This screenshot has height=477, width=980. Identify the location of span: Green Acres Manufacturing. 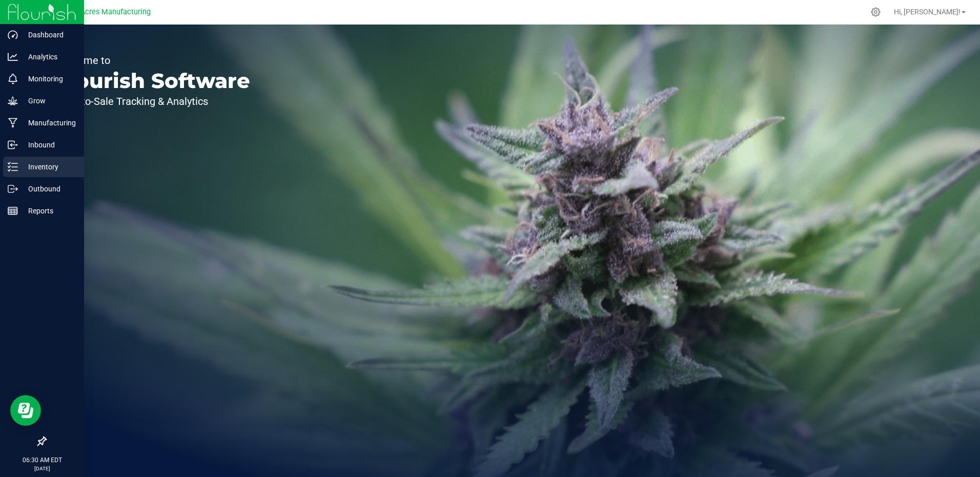
(104, 12).